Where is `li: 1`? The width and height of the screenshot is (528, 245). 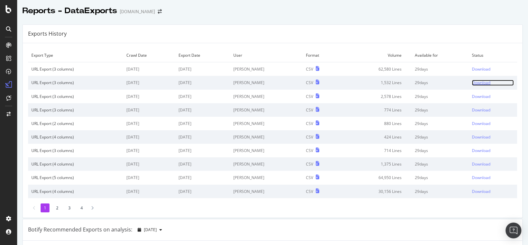 li: 1 is located at coordinates (45, 208).